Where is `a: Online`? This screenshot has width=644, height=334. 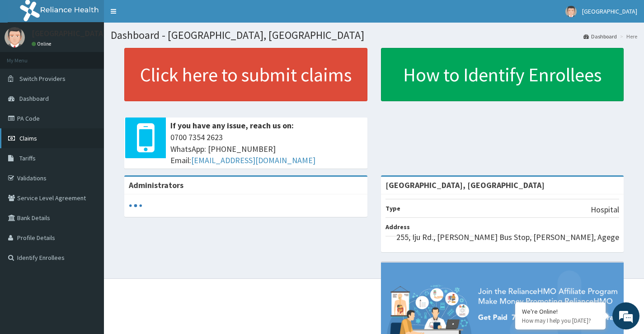
a: Online is located at coordinates (43, 44).